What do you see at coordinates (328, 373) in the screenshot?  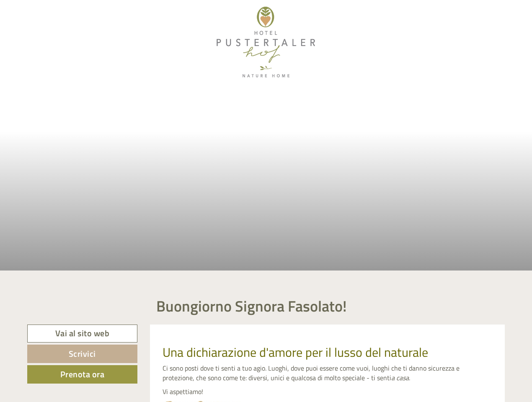 I see `p: Ci sono posti dove ti senti a tuo agio. Luoghi, dove puoi essere come vuoi, luoghi che ti danno s...` at bounding box center [328, 373].